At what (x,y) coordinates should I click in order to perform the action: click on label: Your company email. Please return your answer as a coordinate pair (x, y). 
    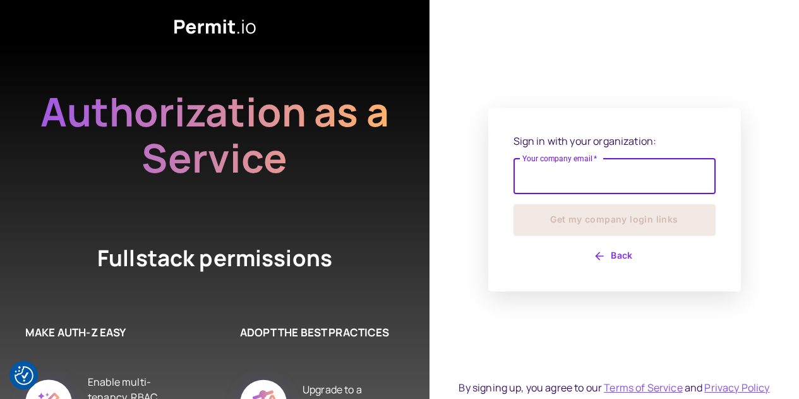
    Looking at the image, I should click on (560, 158).